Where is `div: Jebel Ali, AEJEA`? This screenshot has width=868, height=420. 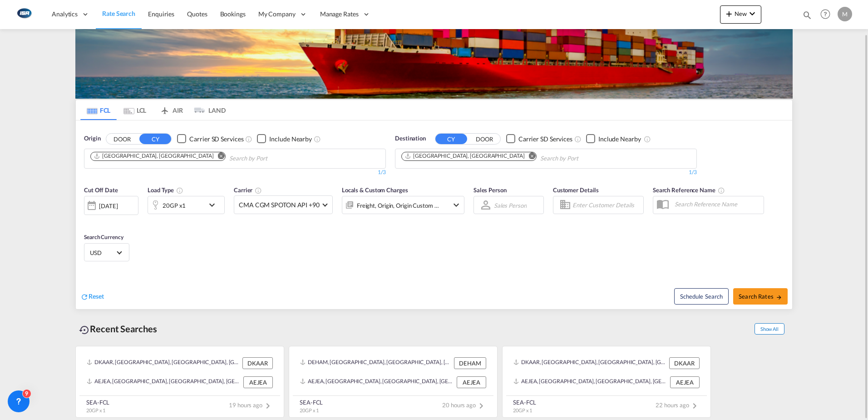
div: Jebel Ali, AEJEA is located at coordinates (464, 156).